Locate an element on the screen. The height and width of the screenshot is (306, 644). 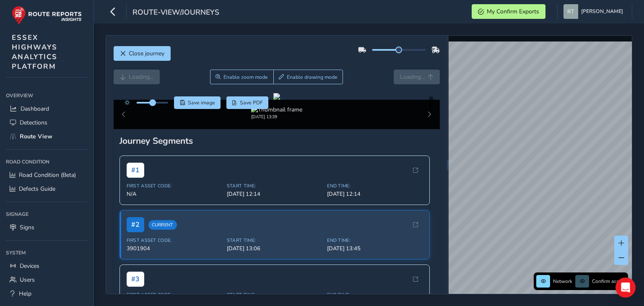
span: Defects Guide is located at coordinates (37, 189).